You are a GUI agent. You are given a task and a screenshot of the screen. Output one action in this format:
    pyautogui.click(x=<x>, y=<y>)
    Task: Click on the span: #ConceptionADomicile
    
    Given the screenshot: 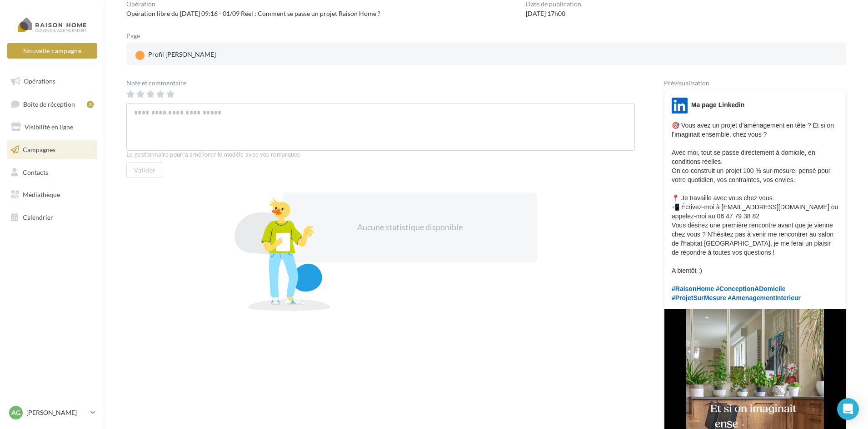 What is the action you would take?
    pyautogui.click(x=750, y=289)
    